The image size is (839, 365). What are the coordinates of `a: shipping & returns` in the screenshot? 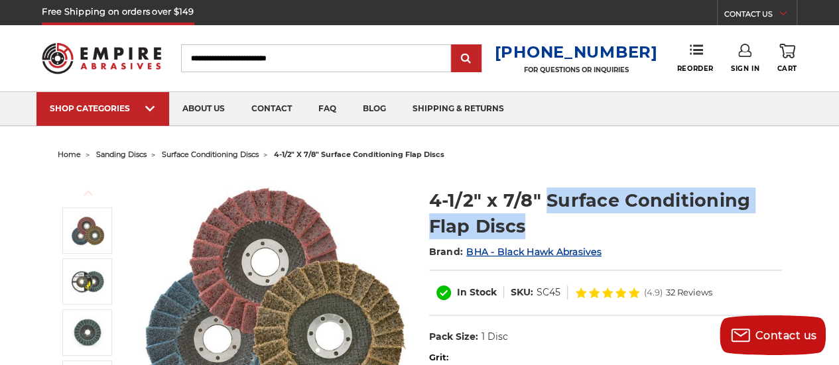 It's located at (458, 109).